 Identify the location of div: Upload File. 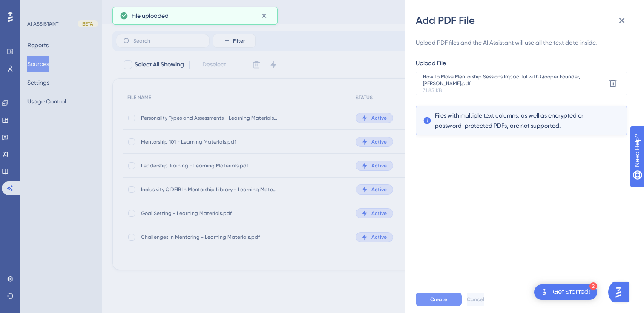
(522, 63).